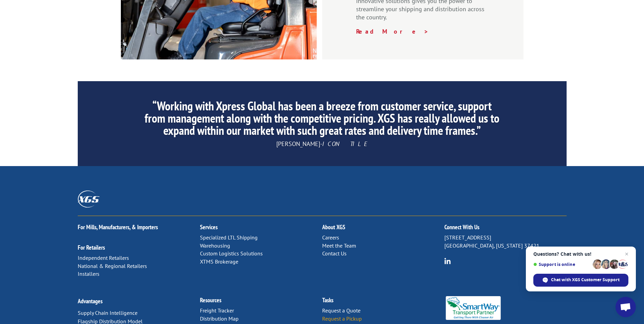 This screenshot has height=324, width=644. I want to click on a: Freight Tracker, so click(217, 310).